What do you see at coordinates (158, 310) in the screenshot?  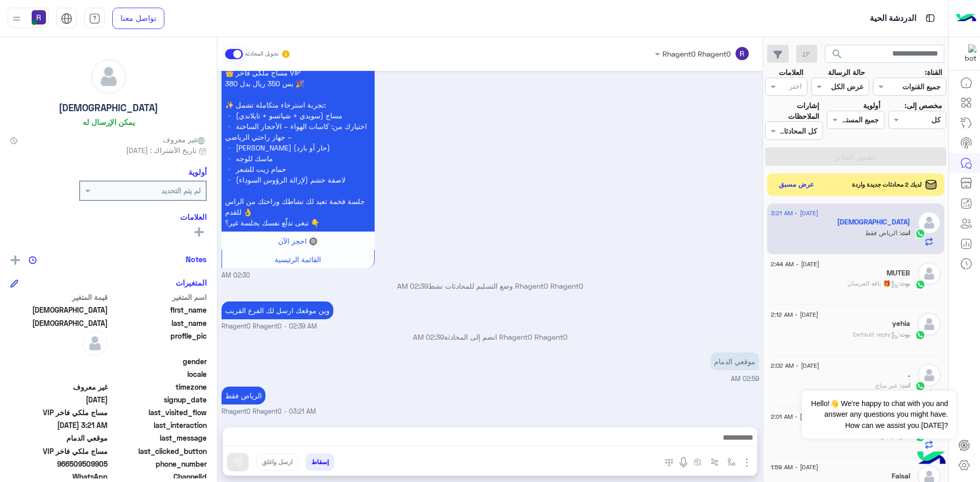 I see `span: first_name` at bounding box center [158, 310].